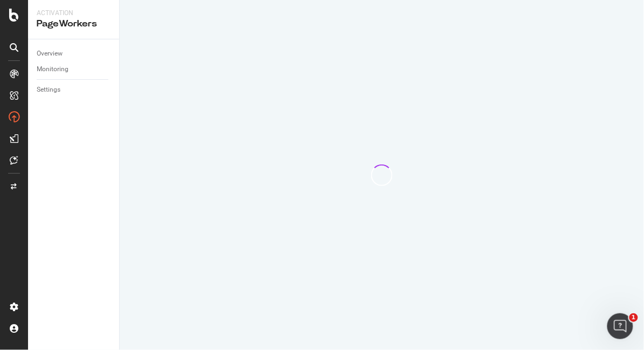 The height and width of the screenshot is (350, 644). What do you see at coordinates (74, 89) in the screenshot?
I see `a: Settings` at bounding box center [74, 89].